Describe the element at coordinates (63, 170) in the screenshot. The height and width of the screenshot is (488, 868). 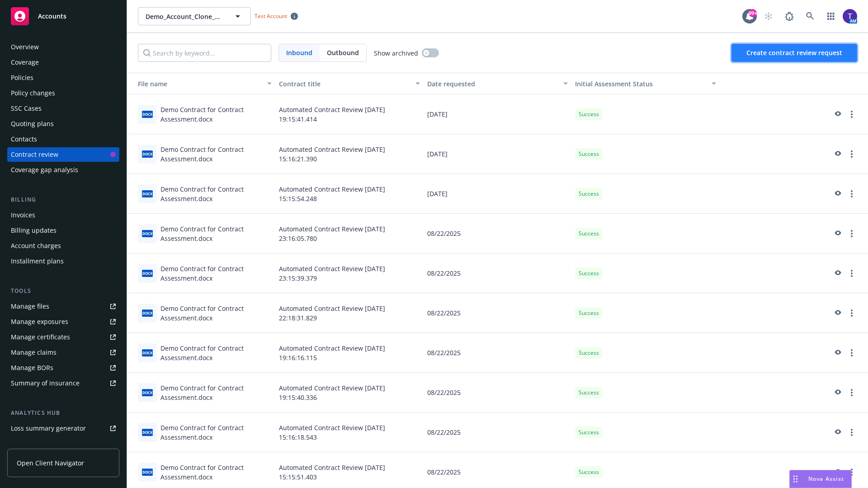
I see `a: Coverage gap analysis` at that location.